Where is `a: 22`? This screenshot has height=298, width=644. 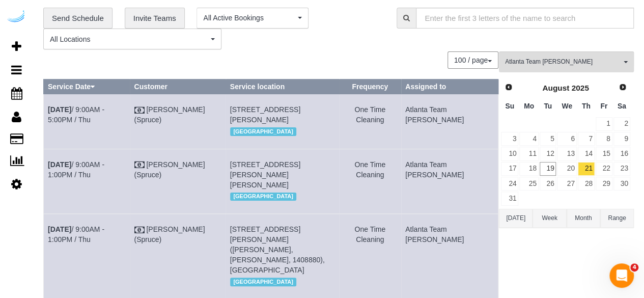 a: 22 is located at coordinates (604, 169).